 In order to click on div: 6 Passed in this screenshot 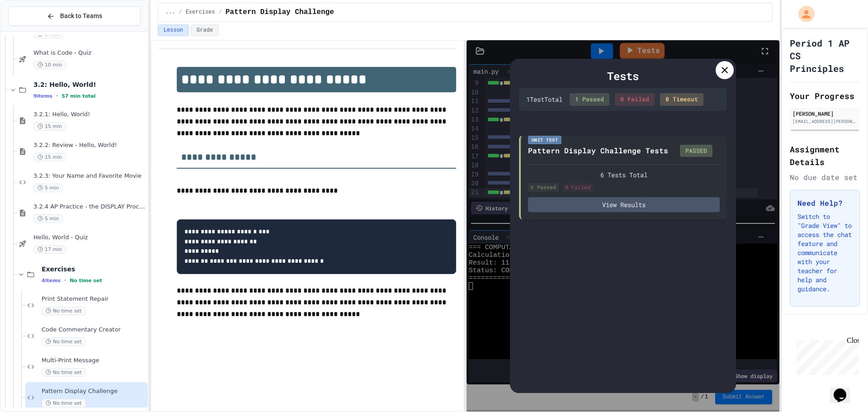, I will do `click(543, 187)`.